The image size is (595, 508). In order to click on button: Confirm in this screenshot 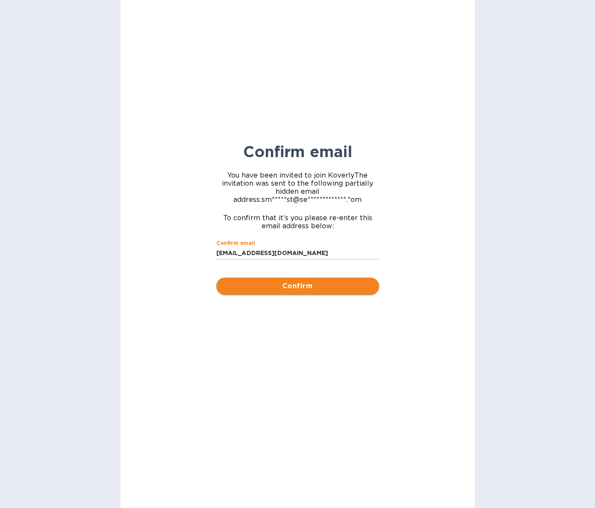, I will do `click(298, 286)`.